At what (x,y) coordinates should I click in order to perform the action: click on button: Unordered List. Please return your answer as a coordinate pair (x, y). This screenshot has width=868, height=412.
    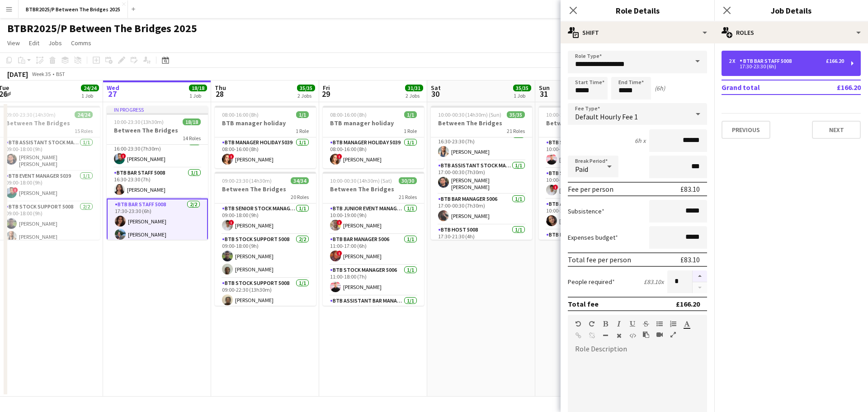
    Looking at the image, I should click on (660, 323).